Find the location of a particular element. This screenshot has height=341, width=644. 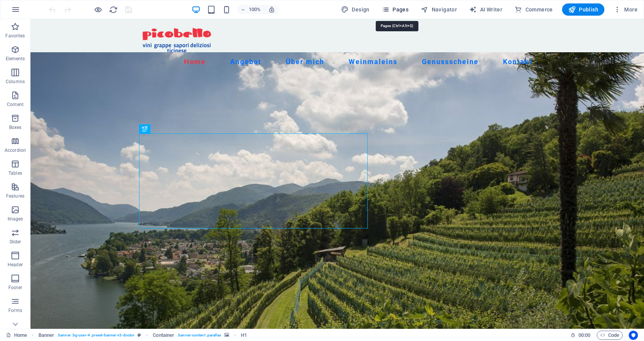

span: Pages is located at coordinates (395, 10).